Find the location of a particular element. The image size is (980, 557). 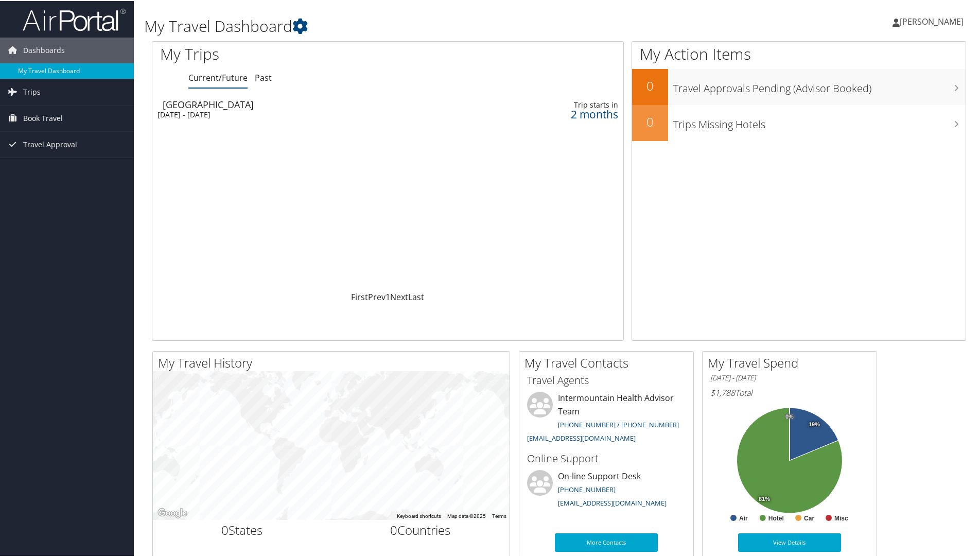

h1: My Trips is located at coordinates (290, 53).